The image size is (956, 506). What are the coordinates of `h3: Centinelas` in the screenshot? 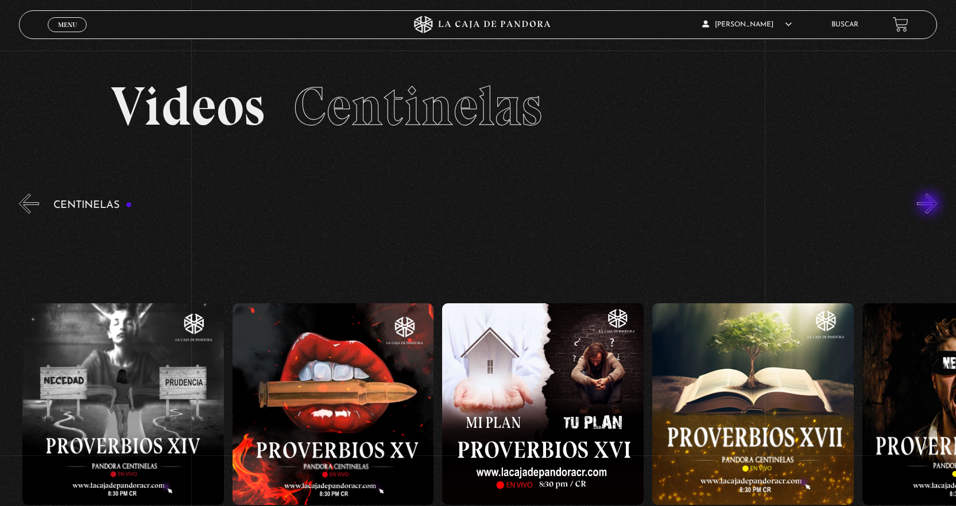 It's located at (92, 205).